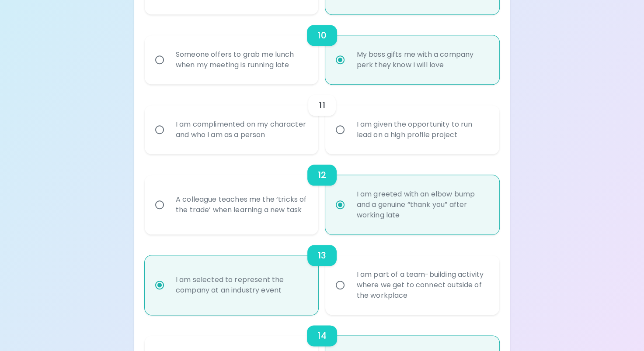 The height and width of the screenshot is (351, 644). Describe the element at coordinates (422, 205) in the screenshot. I see `div: I am greeted with an elbow bump and a genuine “thank you” after working late` at that location.